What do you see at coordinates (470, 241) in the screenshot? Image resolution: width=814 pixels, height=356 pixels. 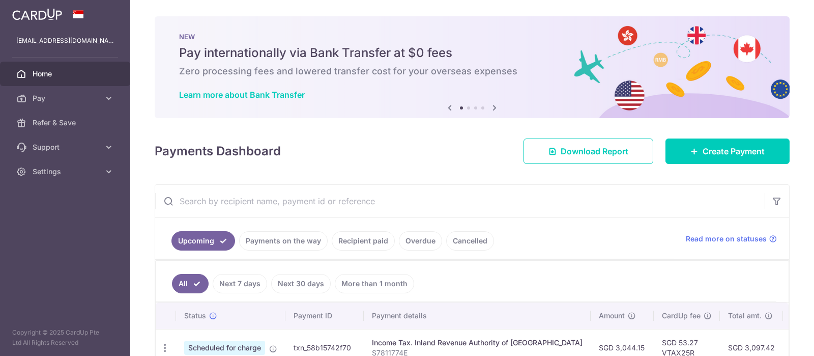 I see `a: Cancelled` at bounding box center [470, 241].